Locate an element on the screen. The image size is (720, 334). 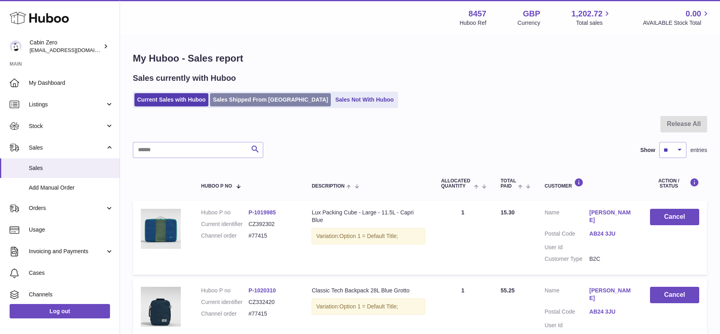
td: 1 is located at coordinates (463, 238).